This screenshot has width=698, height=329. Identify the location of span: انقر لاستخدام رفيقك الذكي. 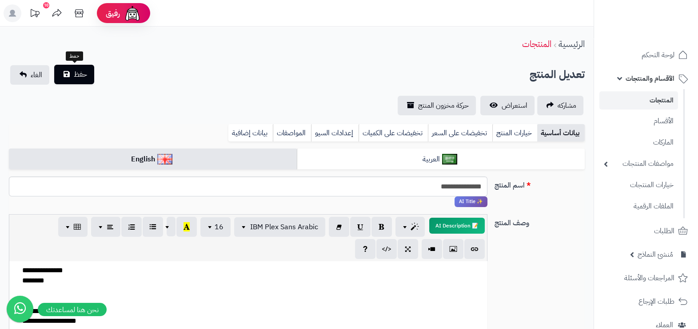
(471, 202).